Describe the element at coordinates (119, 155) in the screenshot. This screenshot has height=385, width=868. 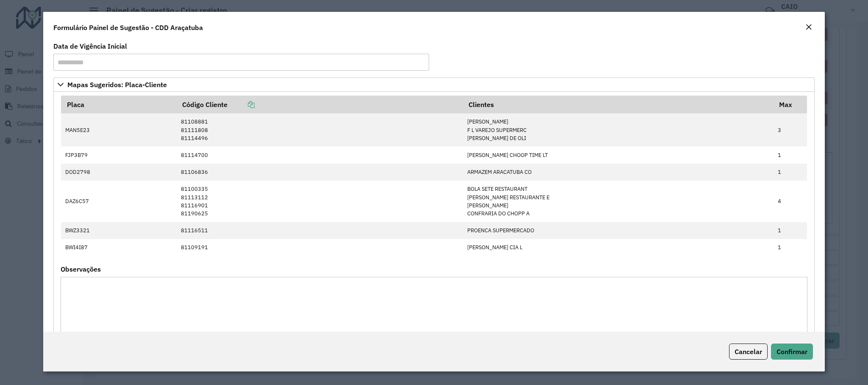
I see `td: FJP3B79` at that location.